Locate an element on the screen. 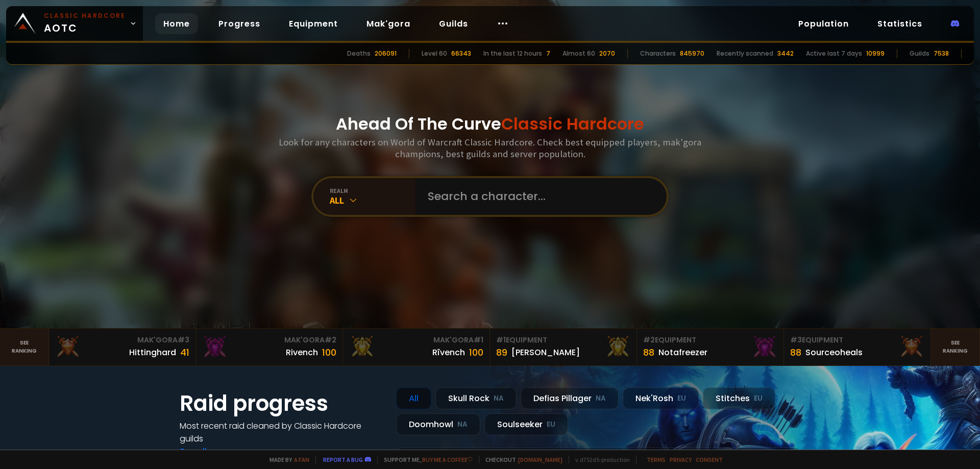 The height and width of the screenshot is (469, 980). a: Mak'Gora#2Rivench100 is located at coordinates (270, 347).